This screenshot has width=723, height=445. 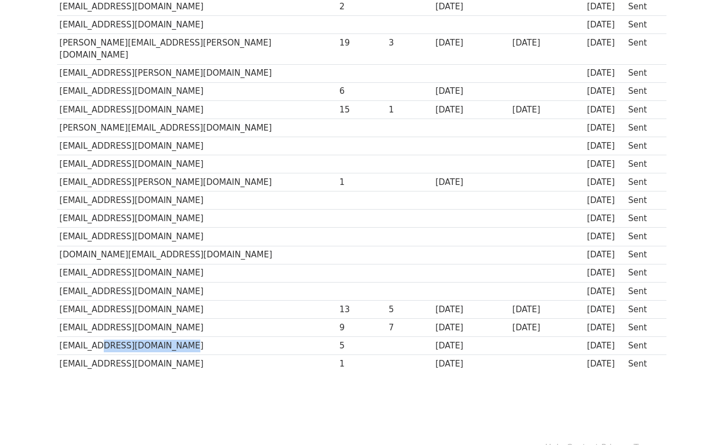 What do you see at coordinates (696, 419) in the screenshot?
I see `div: Chat Widget` at bounding box center [696, 419].